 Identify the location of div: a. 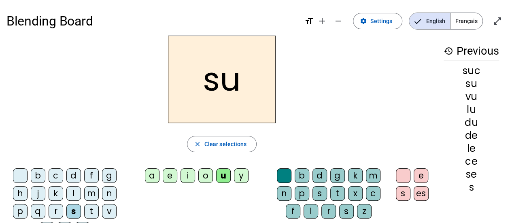
(152, 176).